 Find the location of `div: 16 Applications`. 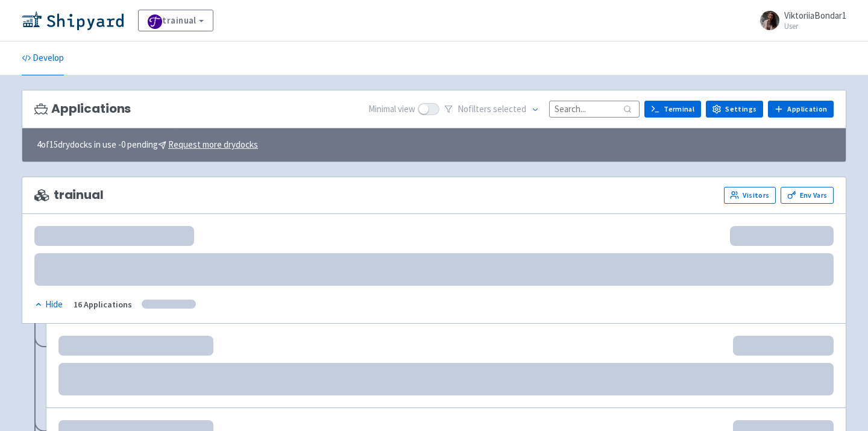

div: 16 Applications is located at coordinates (102, 304).